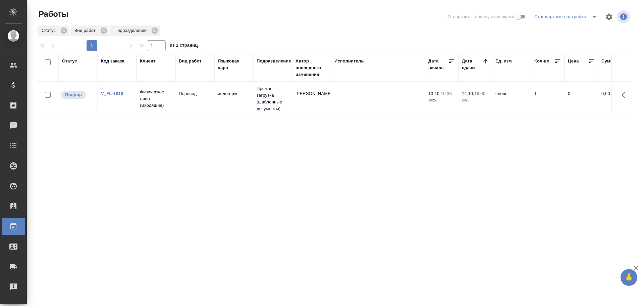 The width and height of the screenshot is (644, 306). I want to click on div: split button, so click(567, 17).